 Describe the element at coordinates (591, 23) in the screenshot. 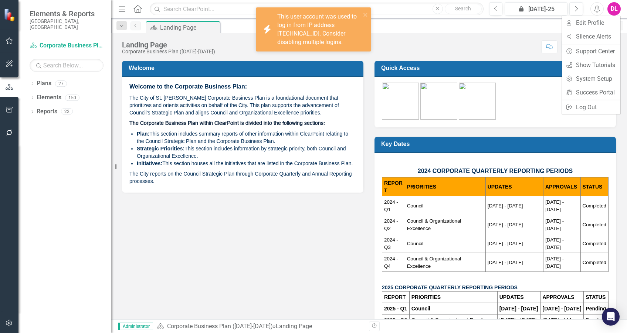

I see `a: Edit Profile` at that location.